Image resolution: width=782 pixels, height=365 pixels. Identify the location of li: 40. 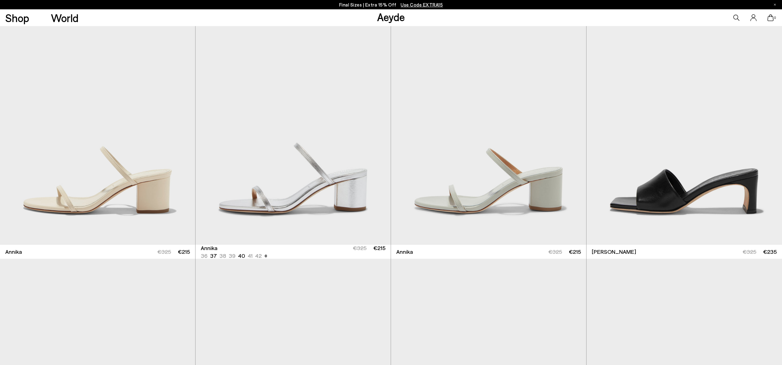
(241, 255).